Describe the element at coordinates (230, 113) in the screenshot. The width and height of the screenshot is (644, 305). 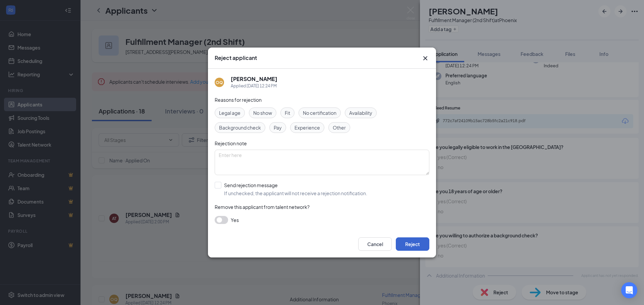
I see `span: Legal age` at that location.